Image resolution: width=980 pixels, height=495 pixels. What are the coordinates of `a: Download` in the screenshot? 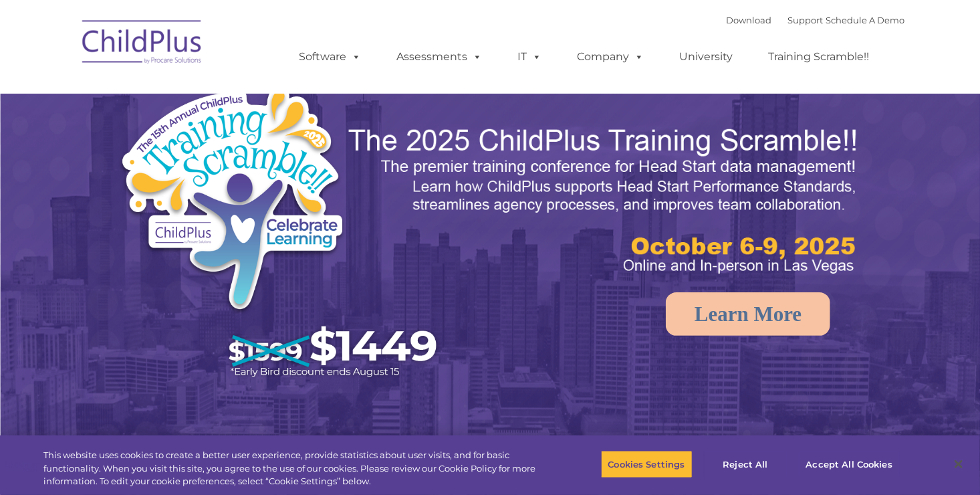 It's located at (749, 20).